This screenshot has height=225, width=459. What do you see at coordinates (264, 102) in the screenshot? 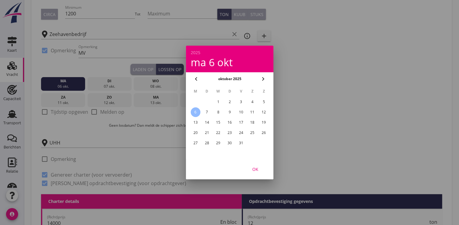
I see `button: 5` at bounding box center [264, 102].